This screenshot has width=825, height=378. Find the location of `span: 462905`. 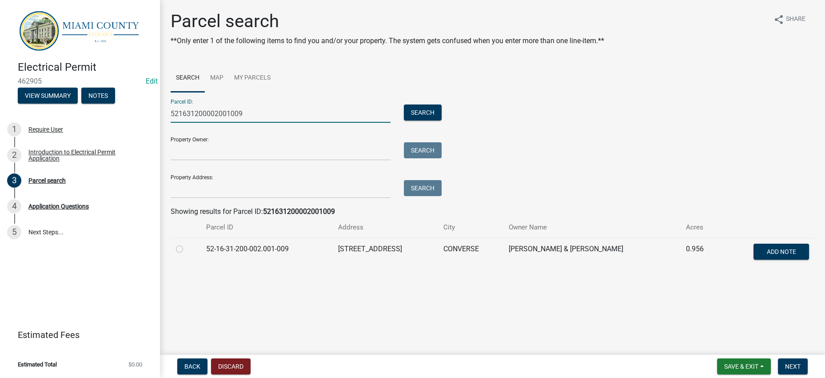

span: 462905 is located at coordinates (80, 81).